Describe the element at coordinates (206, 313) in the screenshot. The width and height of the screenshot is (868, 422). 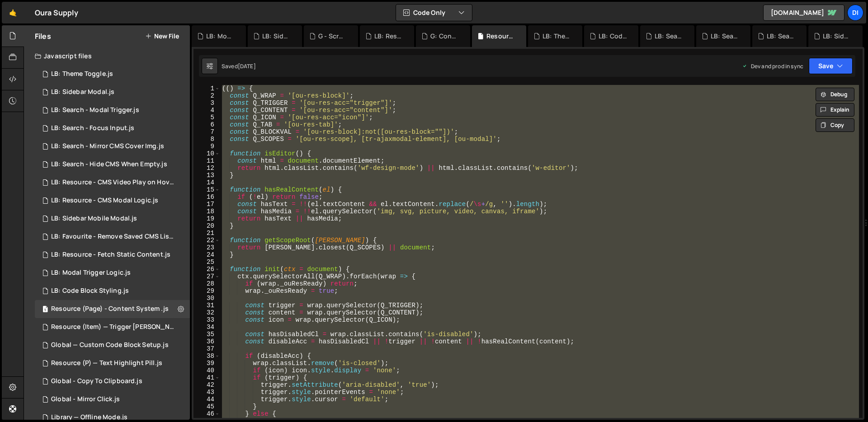
I see `div: 32` at that location.